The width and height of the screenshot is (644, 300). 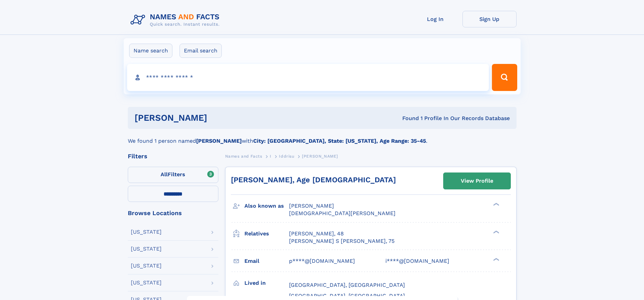 What do you see at coordinates (173, 213) in the screenshot?
I see `div: Browse Locations` at bounding box center [173, 213].